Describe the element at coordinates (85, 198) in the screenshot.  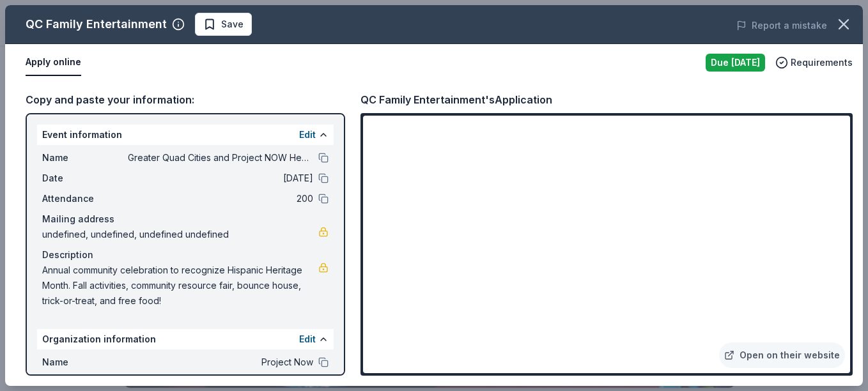
I see `span: Attendance` at that location.